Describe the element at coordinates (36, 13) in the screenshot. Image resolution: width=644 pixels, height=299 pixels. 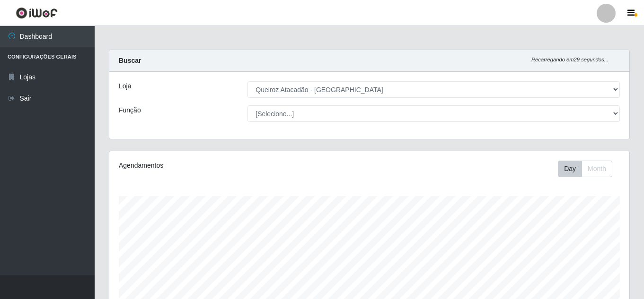
I see `img: CoreUI Logo` at that location.